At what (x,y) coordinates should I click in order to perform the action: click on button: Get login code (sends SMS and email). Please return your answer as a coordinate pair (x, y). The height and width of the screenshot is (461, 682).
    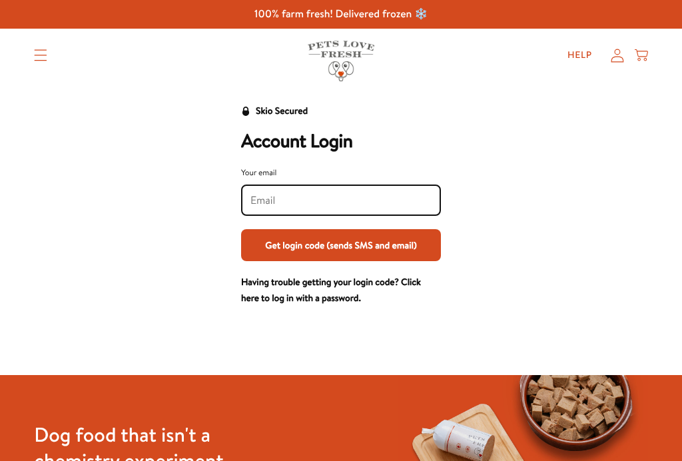
    Looking at the image, I should click on (341, 245).